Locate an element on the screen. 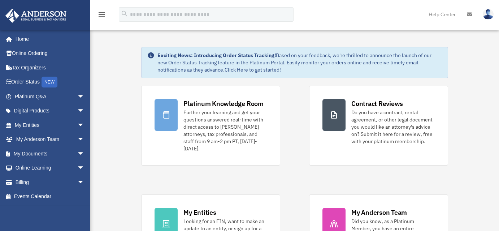 This screenshot has height=231, width=499. div: Further your learning and get your questions answered real-time with direct access to [PERSON_NAM... is located at coordinates (225, 130).